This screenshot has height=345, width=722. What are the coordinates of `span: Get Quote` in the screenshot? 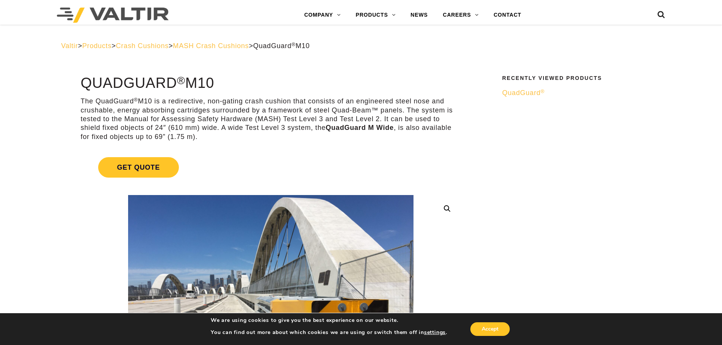 It's located at (138, 168).